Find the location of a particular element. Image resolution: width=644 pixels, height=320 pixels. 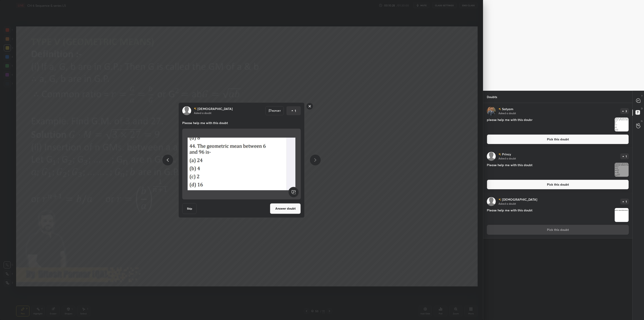

p: G is located at coordinates (642, 121).